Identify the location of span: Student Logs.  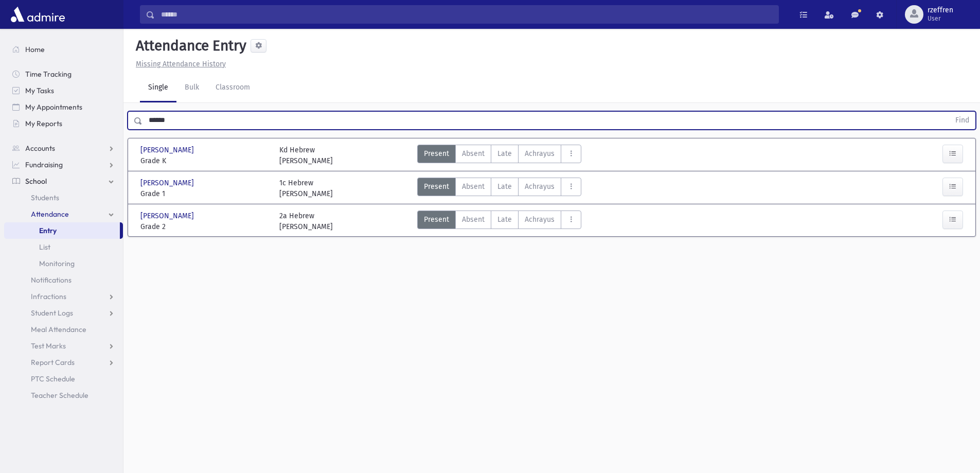
(52, 313).